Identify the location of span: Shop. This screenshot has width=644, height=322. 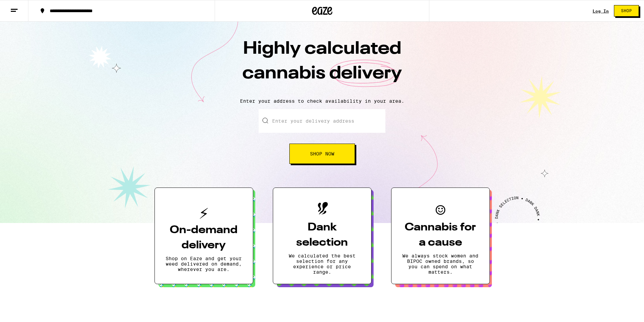
(626, 11).